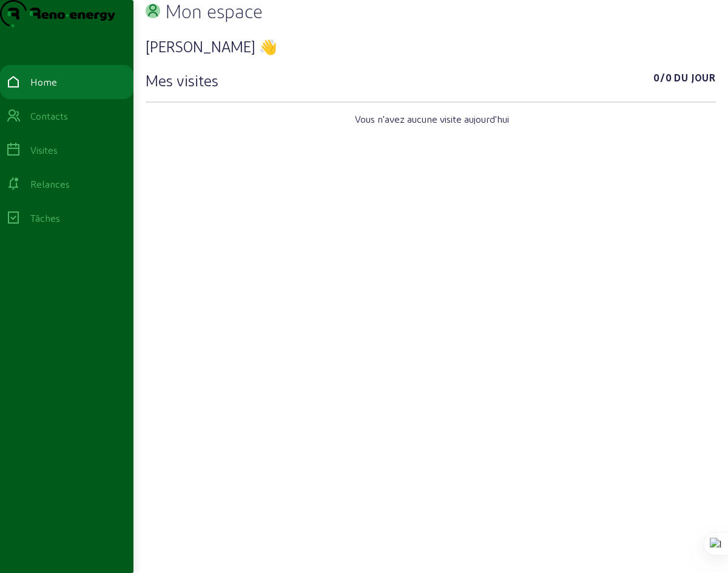  What do you see at coordinates (44, 82) in the screenshot?
I see `div: Home` at bounding box center [44, 82].